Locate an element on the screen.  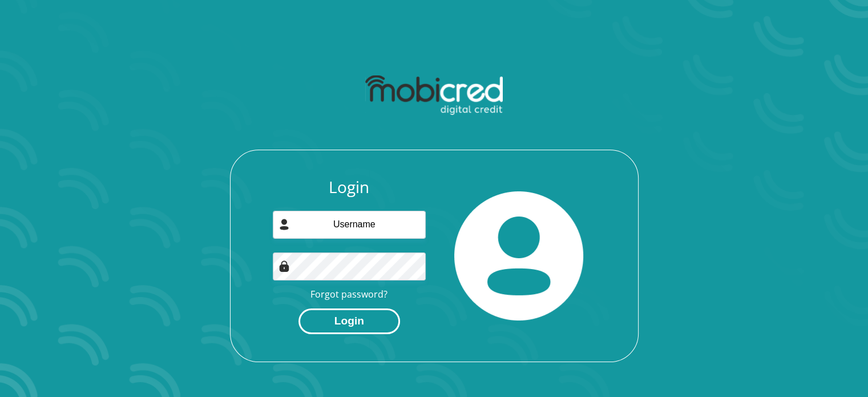
img: mobicred logo is located at coordinates (434, 95).